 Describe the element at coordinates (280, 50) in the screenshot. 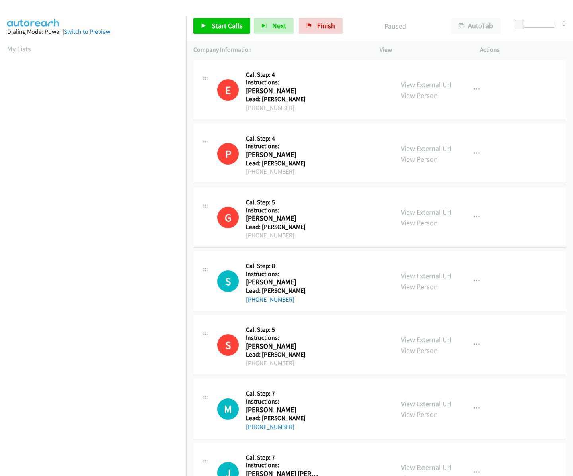

I see `p: Company Information` at that location.